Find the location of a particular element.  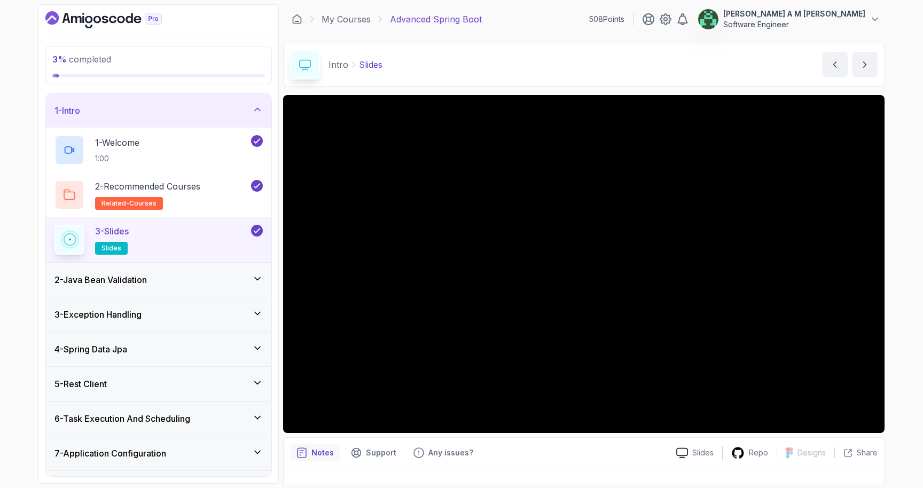

p: Any issues? is located at coordinates (451, 453).